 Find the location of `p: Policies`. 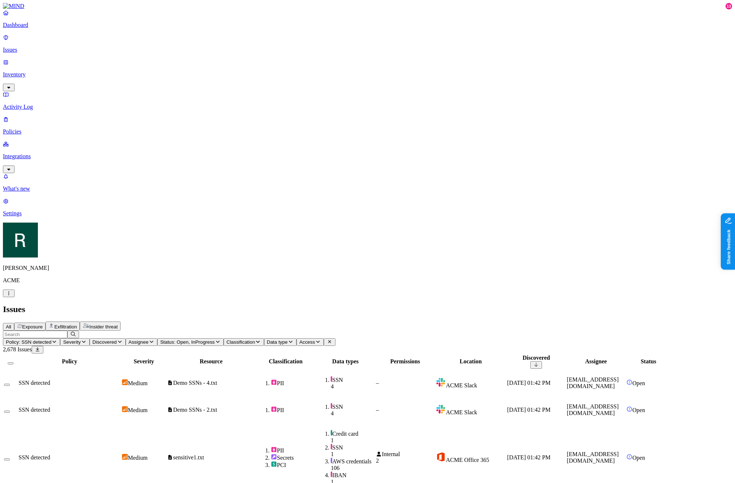

p: Policies is located at coordinates (367, 132).